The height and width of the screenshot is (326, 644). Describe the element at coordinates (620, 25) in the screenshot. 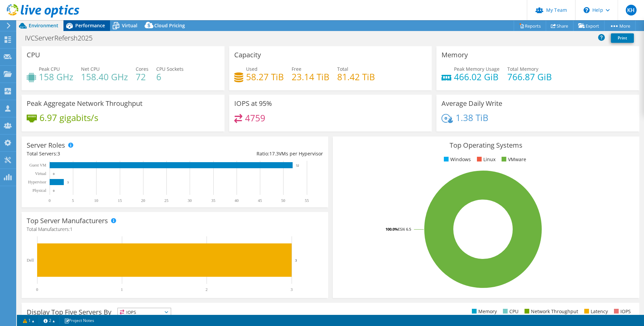

I see `a: More` at that location.